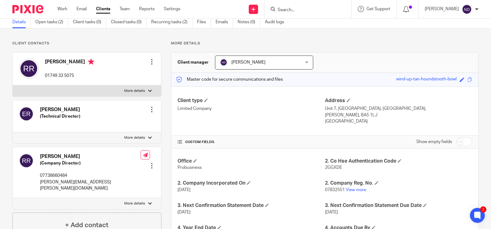 This screenshot has width=491, height=229. Describe the element at coordinates (60, 116) in the screenshot. I see `h5: (Technical Director)` at that location.